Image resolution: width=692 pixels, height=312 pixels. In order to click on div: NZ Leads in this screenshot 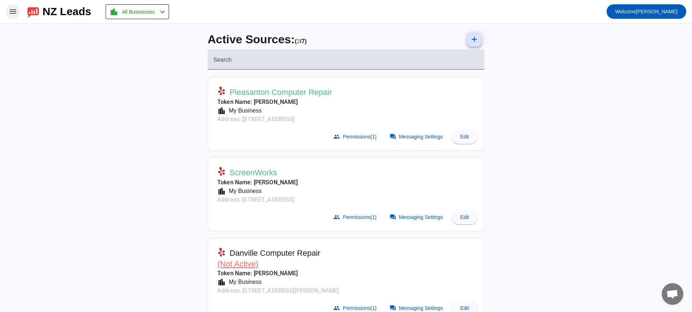, I will do `click(67, 12)`.